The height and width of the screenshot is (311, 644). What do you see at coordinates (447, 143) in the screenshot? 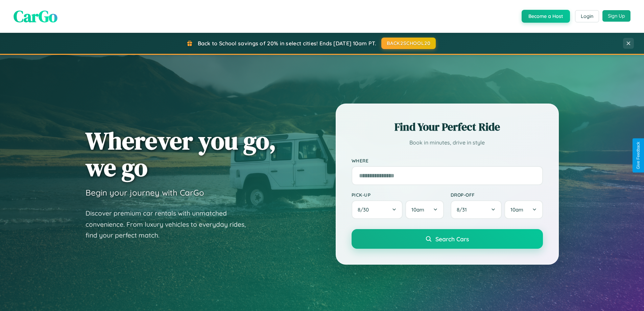
I see `p: Book in minutes, drive in style` at bounding box center [447, 143].